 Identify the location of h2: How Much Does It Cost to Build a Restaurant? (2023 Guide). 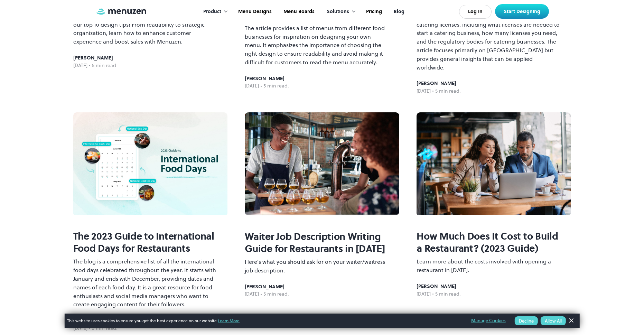
(488, 242).